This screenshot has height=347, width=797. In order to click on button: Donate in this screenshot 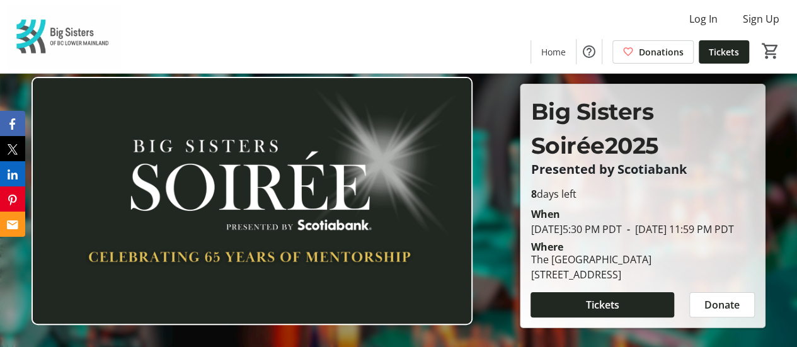, I will do `click(722, 305)`.